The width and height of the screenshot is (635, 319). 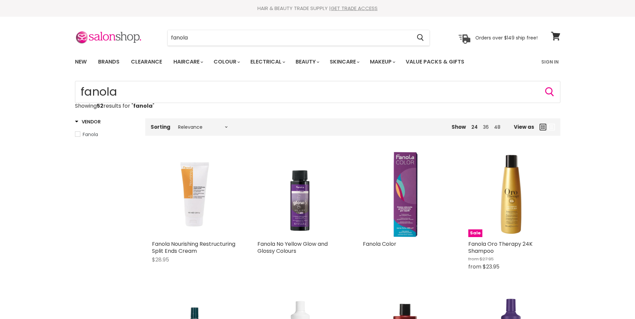 What do you see at coordinates (486, 259) in the screenshot?
I see `span: $27.95` at bounding box center [486, 259].